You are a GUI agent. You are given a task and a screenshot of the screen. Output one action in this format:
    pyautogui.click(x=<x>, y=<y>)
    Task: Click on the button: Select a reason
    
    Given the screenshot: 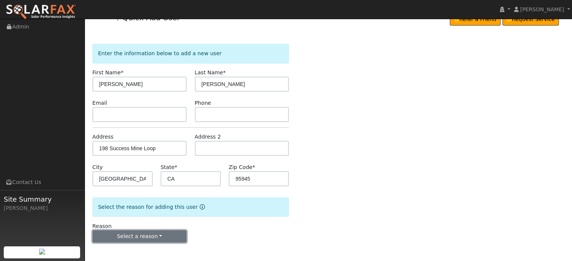 What is the action you would take?
    pyautogui.click(x=139, y=237)
    